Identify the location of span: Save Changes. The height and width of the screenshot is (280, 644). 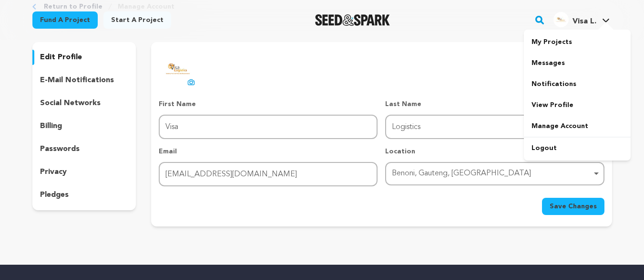
(573, 206).